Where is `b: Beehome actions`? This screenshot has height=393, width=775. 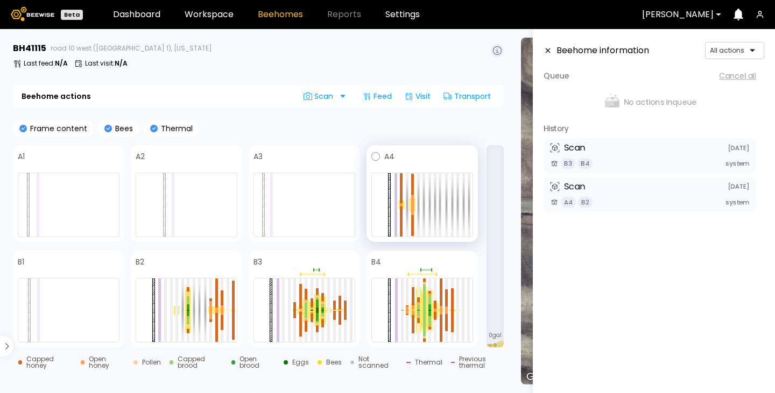 b: Beehome actions is located at coordinates (56, 96).